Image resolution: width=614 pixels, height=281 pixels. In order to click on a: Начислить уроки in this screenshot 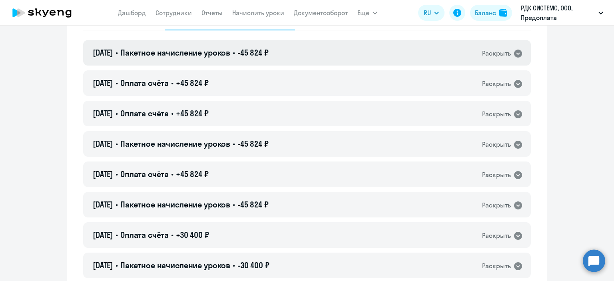, I will do `click(258, 13)`.